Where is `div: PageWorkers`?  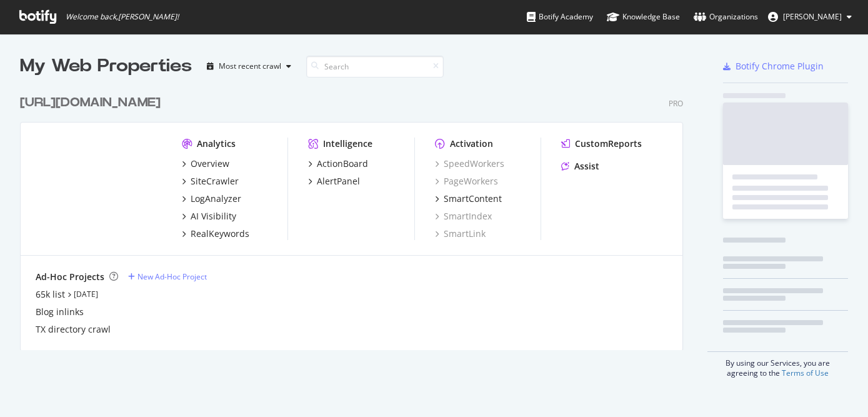 div: PageWorkers is located at coordinates (466, 181).